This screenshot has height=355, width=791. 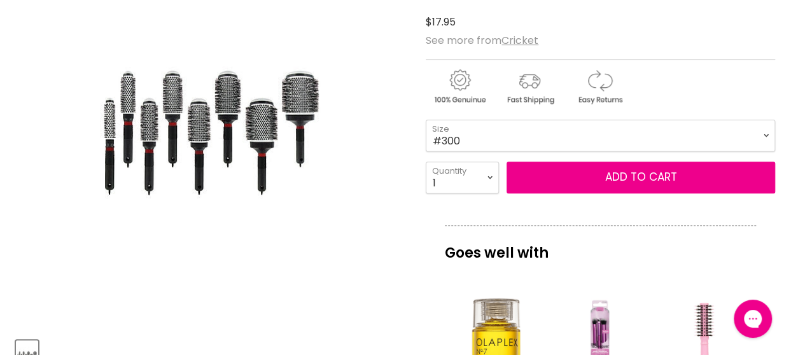 I want to click on img: returns.gif, so click(x=599, y=87).